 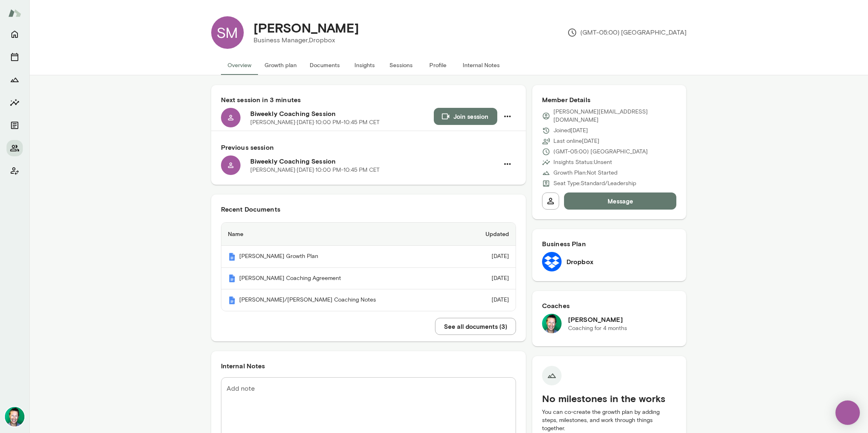 I want to click on h6: Recent Documents, so click(x=368, y=209).